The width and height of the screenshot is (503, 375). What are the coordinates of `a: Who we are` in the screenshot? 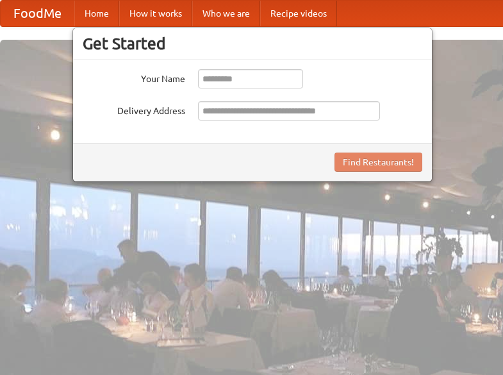 It's located at (226, 13).